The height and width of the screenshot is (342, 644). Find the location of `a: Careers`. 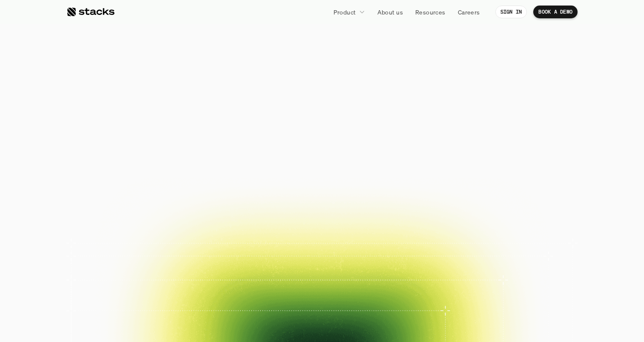

a: Careers is located at coordinates (469, 12).